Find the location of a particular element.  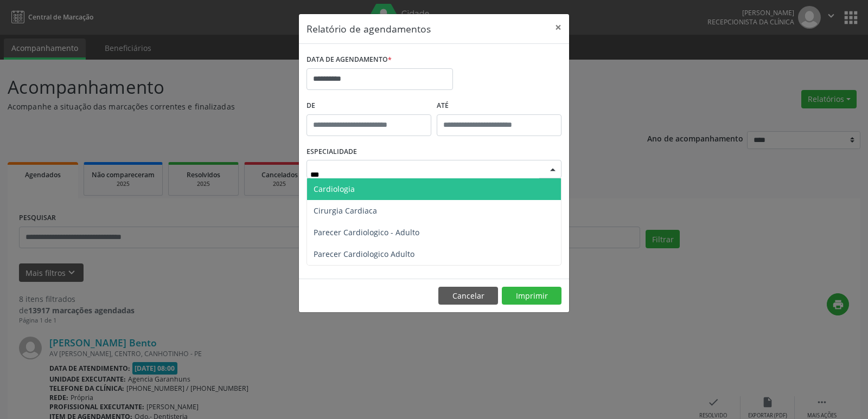

label: DATA DE AGENDAMENTO is located at coordinates (349, 60).